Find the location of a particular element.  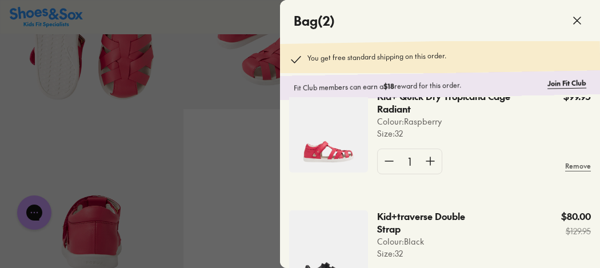

p: Fit Club members can earn a reward for this order. is located at coordinates (418, 86).